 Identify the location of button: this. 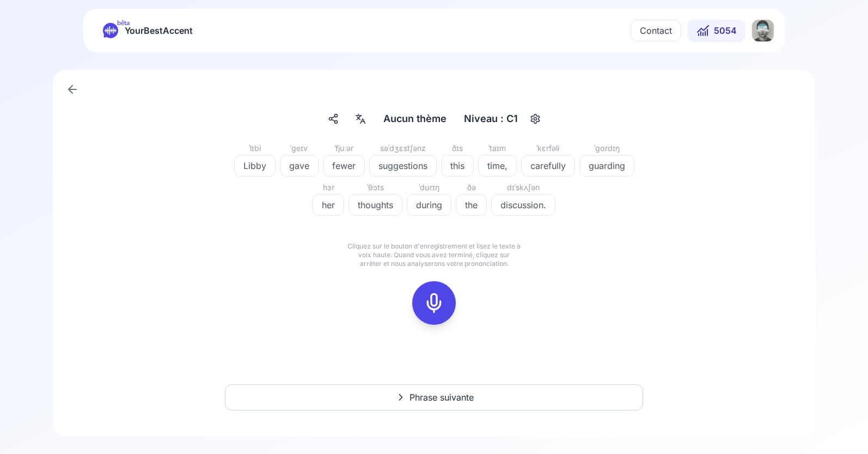
(457, 166).